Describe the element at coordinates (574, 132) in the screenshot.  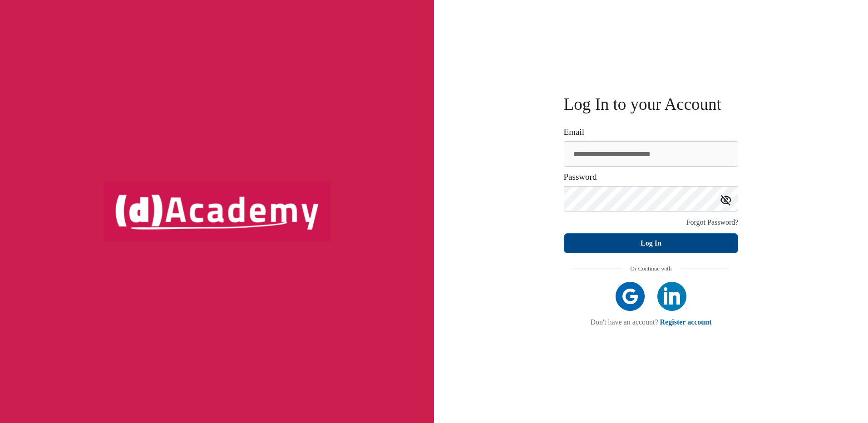
I see `label: Email` at that location.